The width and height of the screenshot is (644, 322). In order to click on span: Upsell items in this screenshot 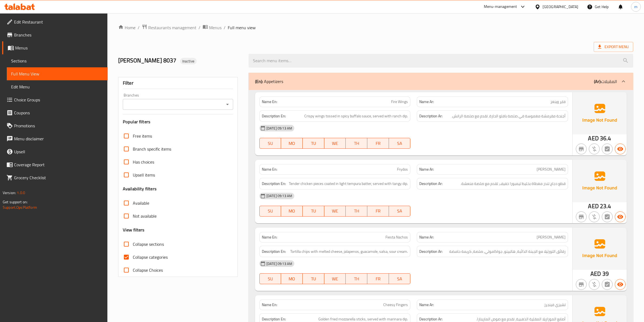, I will do `click(144, 175)`.